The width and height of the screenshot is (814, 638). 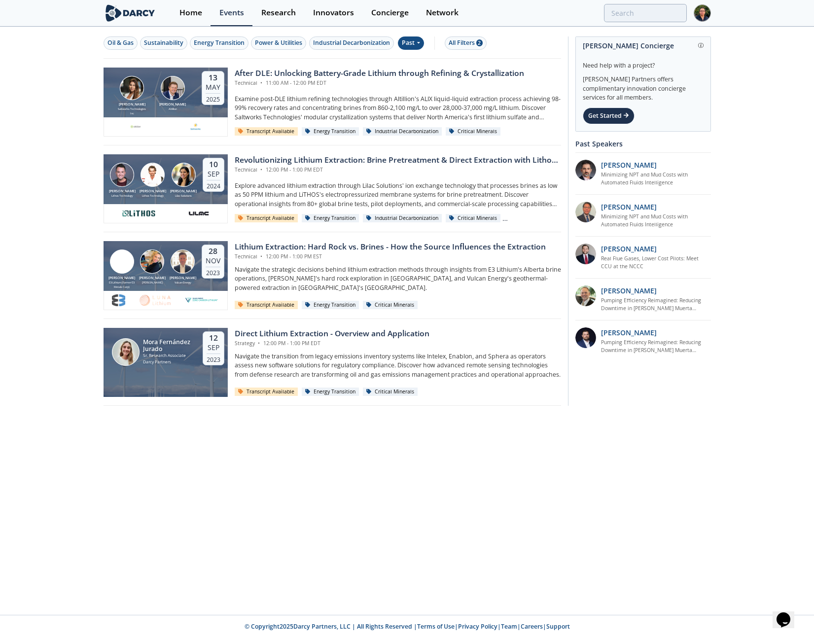 What do you see at coordinates (390, 13) in the screenshot?
I see `div: Concierge` at bounding box center [390, 13].